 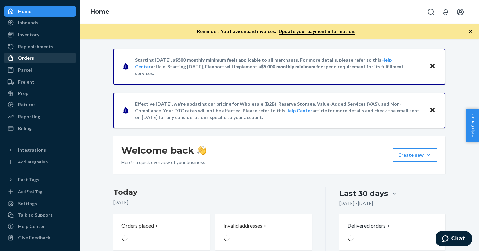 I want to click on p: Here’s a quick overview of your business, so click(x=164, y=162).